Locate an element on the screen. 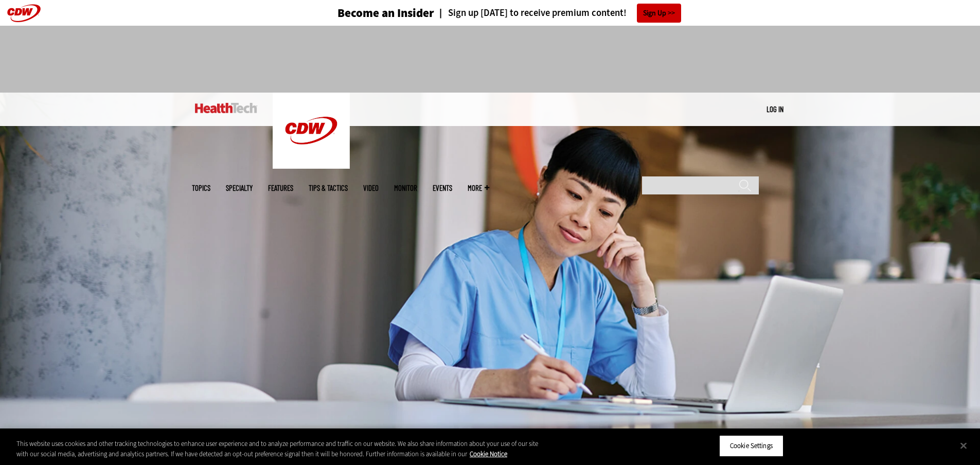 This screenshot has width=980, height=465. a: More information about your privacy is located at coordinates (488, 454).